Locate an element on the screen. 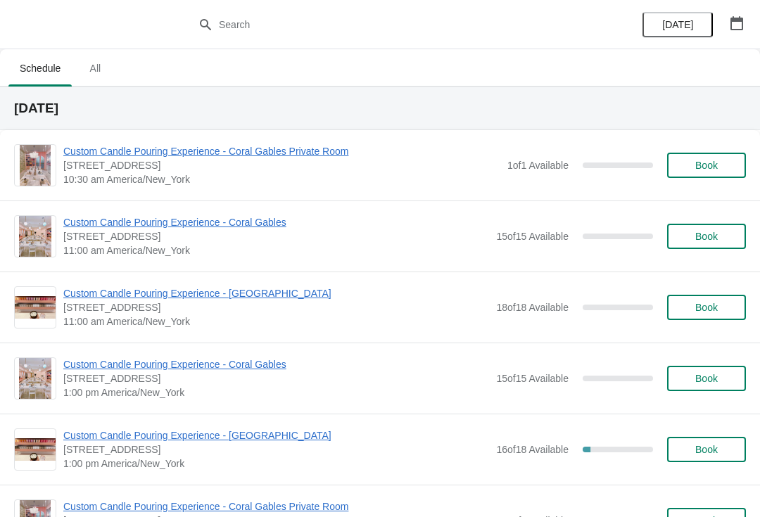 The height and width of the screenshot is (517, 760). img: Custom Candle Pouring Experience - Coral Gables Private Room | 154 Giralda Avenue, Coral Gables, ... is located at coordinates (35, 165).